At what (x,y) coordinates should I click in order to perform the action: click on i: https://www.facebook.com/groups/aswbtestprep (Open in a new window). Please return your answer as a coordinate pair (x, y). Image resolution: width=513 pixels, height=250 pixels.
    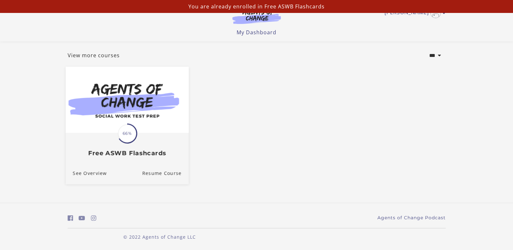
    Looking at the image, I should click on (70, 218).